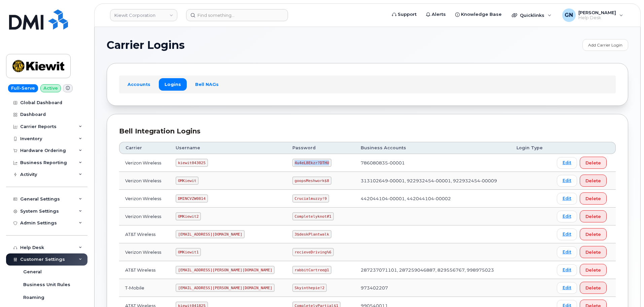  I want to click on code: DMINCVZW0814, so click(191, 198).